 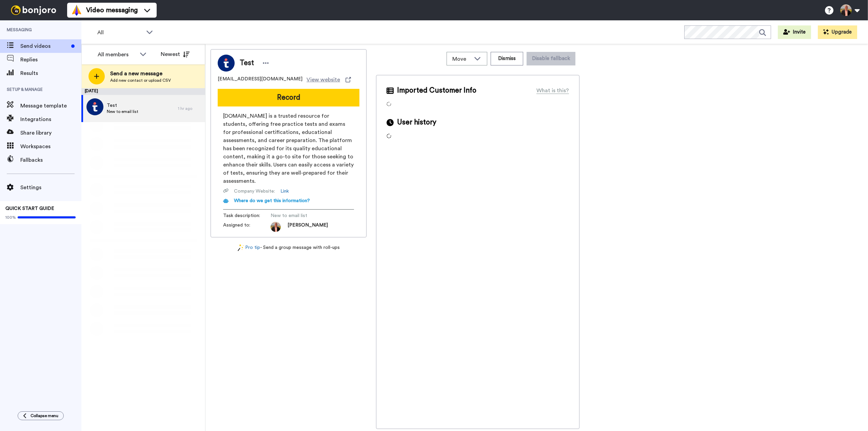 I want to click on span: Share library, so click(x=51, y=133).